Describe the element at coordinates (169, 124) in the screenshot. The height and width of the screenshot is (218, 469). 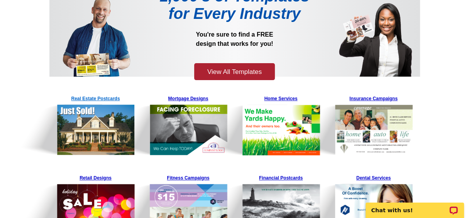
I see `img: Pre-Template-Landing%20Page_v1_Mortgage.png` at that location.